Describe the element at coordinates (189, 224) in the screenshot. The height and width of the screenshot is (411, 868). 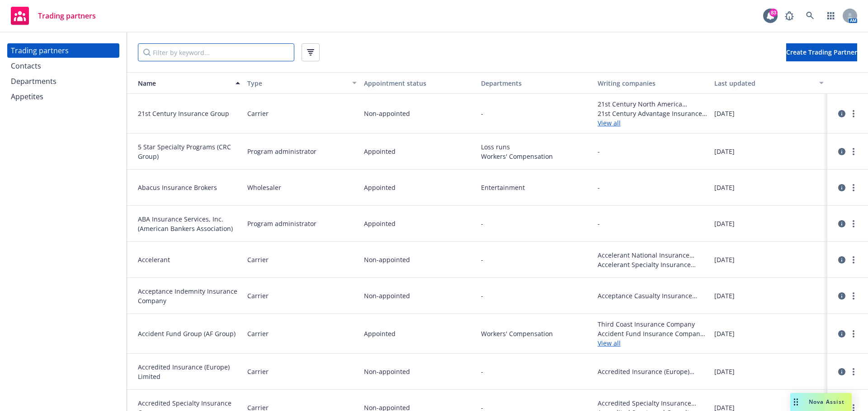
I see `span: ABA Insurance Services, Inc. (American Bankers Association)` at that location.